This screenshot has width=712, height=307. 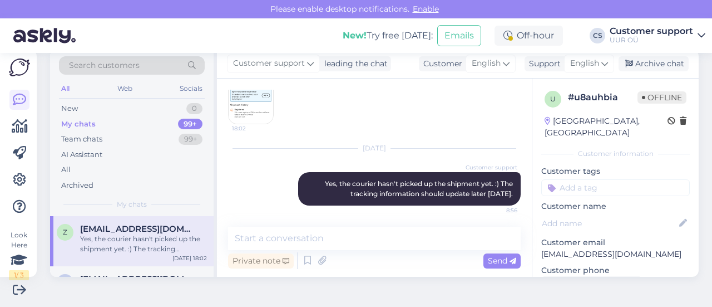 I want to click on button: Emails, so click(x=459, y=36).